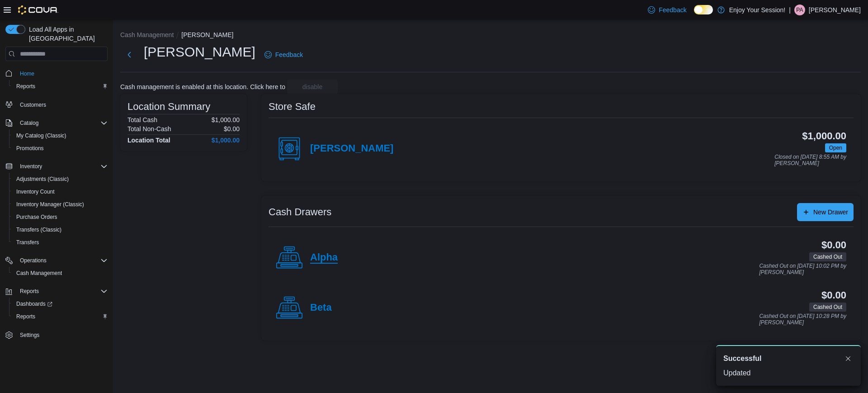 The width and height of the screenshot is (868, 393). Describe the element at coordinates (667, 10) in the screenshot. I see `a: Feedback` at that location.